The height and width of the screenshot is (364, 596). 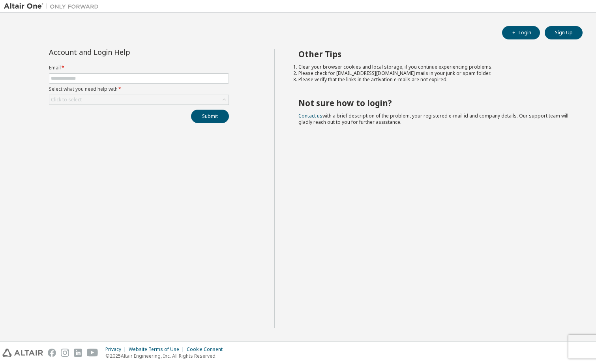 I want to click on button: Sign Up, so click(x=564, y=33).